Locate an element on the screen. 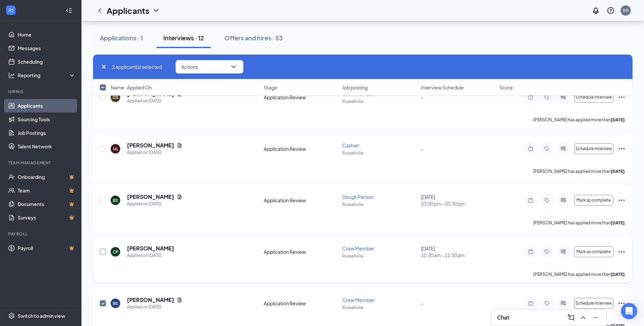 The width and height of the screenshot is (644, 326). div: SG is located at coordinates (626, 10).